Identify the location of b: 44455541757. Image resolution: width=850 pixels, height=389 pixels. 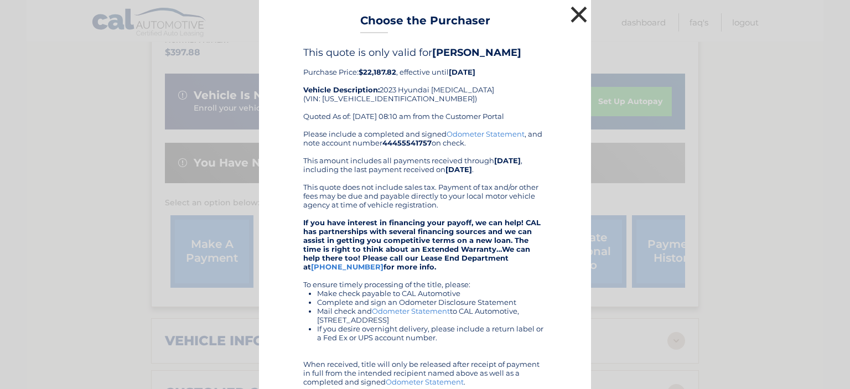
(407, 143).